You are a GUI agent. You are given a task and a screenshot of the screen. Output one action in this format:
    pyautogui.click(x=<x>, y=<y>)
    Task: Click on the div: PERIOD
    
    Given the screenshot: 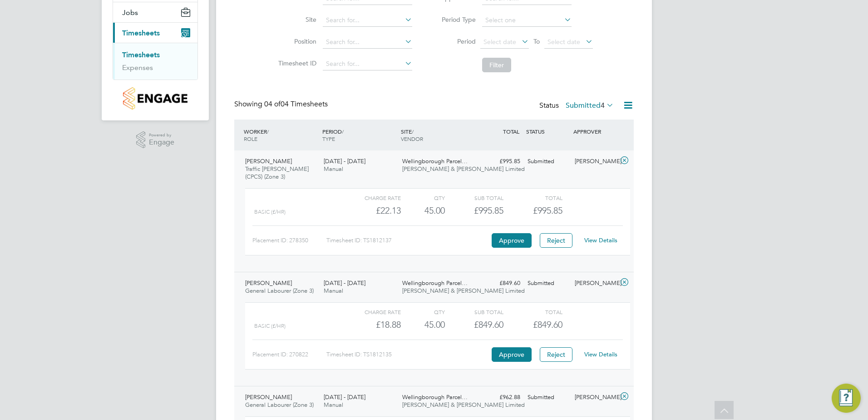 What is the action you would take?
    pyautogui.click(x=359, y=135)
    